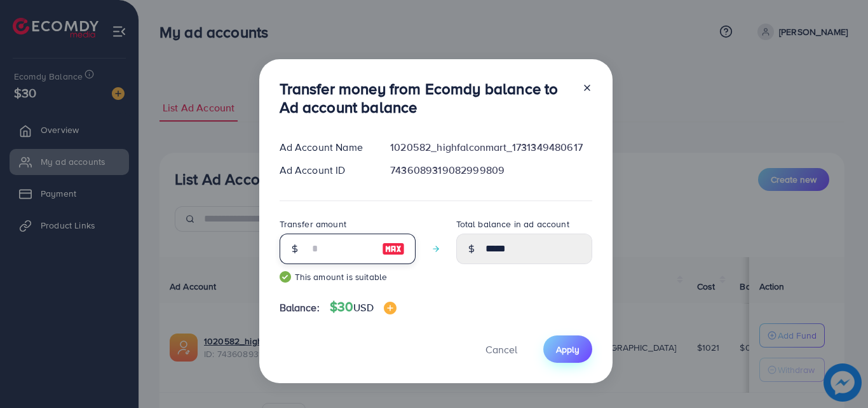 This screenshot has height=408, width=868. What do you see at coordinates (426, 98) in the screenshot?
I see `h3: Transfer money from Ecomdy balance to Ad account balance` at bounding box center [426, 98].